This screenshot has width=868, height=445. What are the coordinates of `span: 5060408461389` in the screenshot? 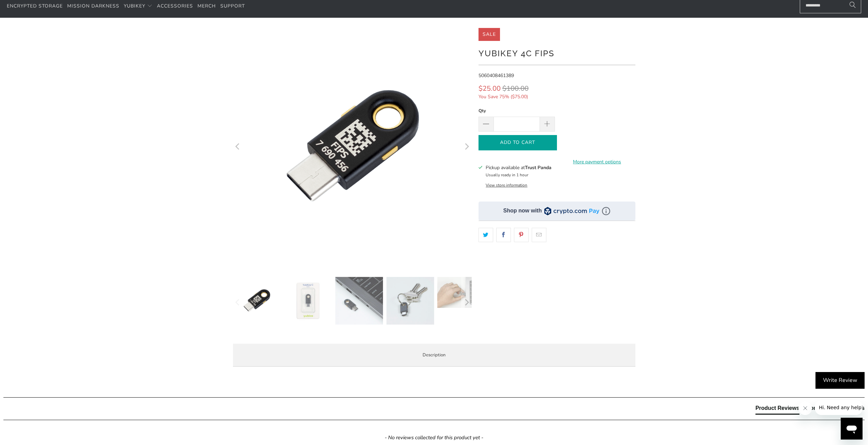 It's located at (496, 76).